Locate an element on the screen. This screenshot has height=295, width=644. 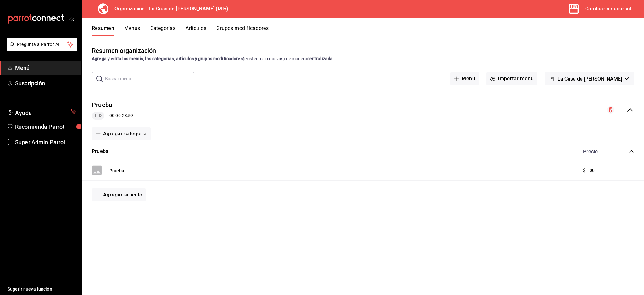
button: collapse-category-row is located at coordinates (631, 151).